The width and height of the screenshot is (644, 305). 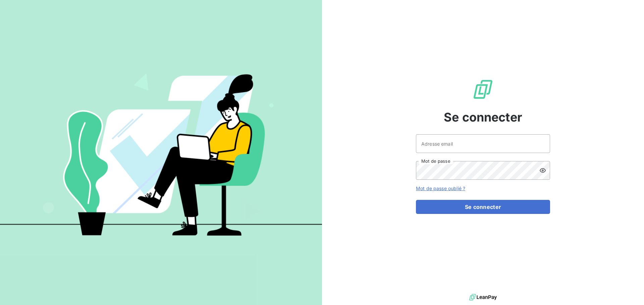 What do you see at coordinates (483, 144) in the screenshot?
I see `input: placeholder` at bounding box center [483, 144].